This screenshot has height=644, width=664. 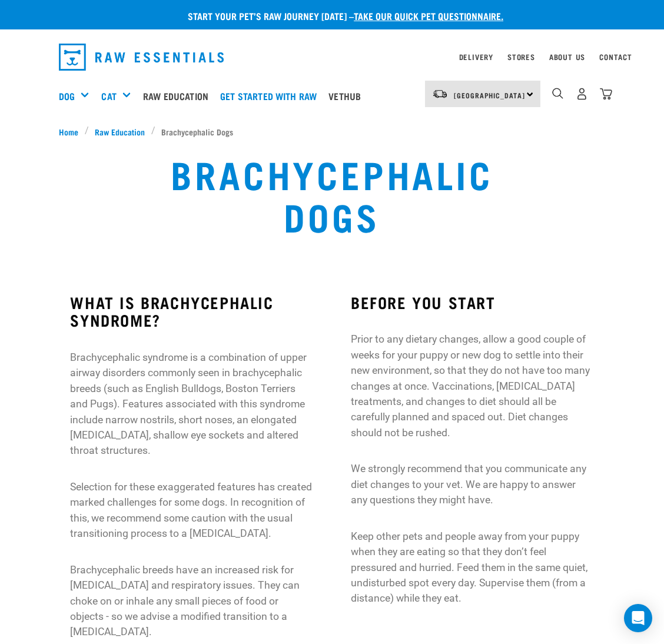 I want to click on img: user.png, so click(x=582, y=93).